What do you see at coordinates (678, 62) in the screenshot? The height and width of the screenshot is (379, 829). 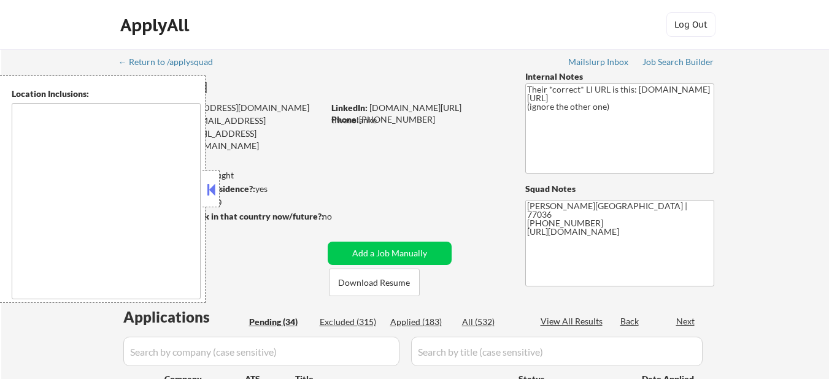 I see `div: Job Search Builder` at bounding box center [678, 62].